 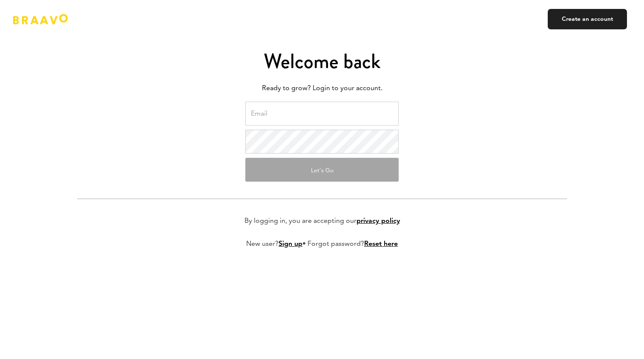 What do you see at coordinates (322, 114) in the screenshot?
I see `input: Email` at bounding box center [322, 114].